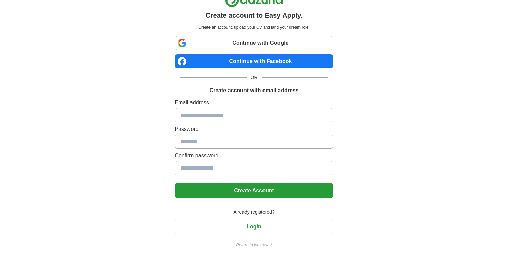 This screenshot has width=508, height=259. What do you see at coordinates (254, 191) in the screenshot?
I see `button: Create Account` at bounding box center [254, 191].